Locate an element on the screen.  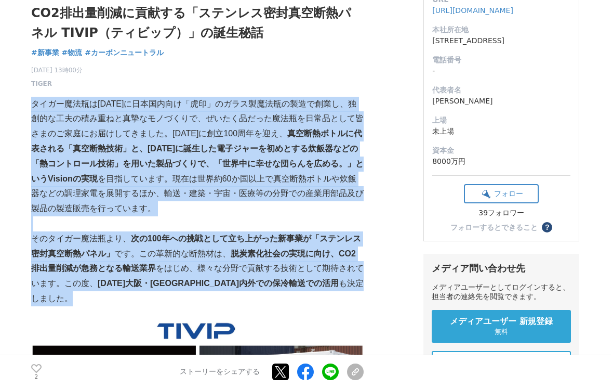
dt: 上場 is located at coordinates (502, 120).